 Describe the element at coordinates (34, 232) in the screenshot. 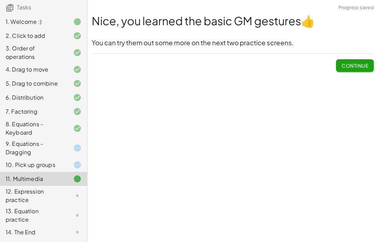

I see `div: 14. The End` at that location.